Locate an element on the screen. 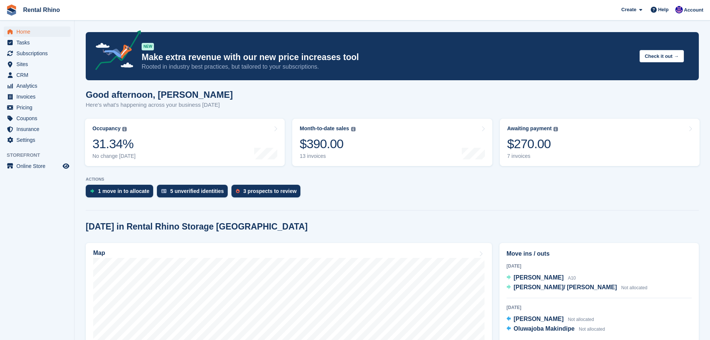  span: Insurance is located at coordinates (39, 129).